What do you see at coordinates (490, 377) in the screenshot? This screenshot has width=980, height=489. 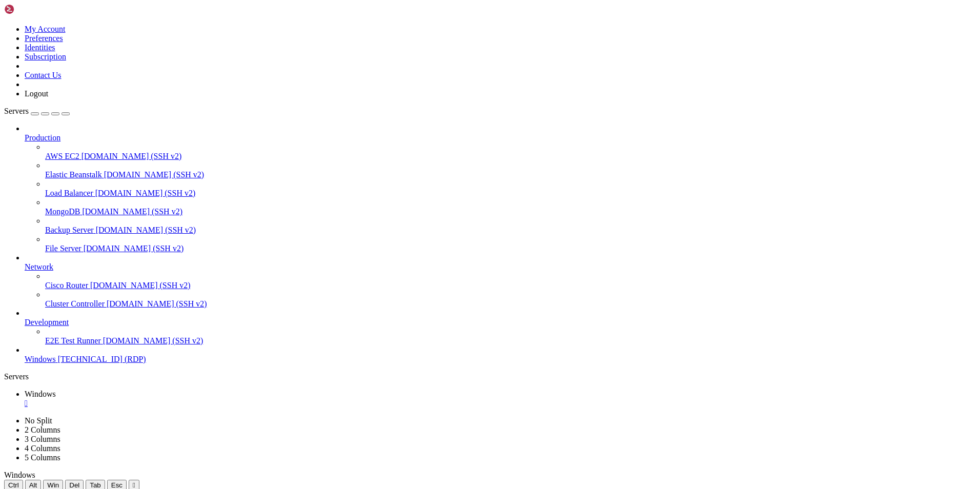 I see `div: Servers` at bounding box center [490, 377].